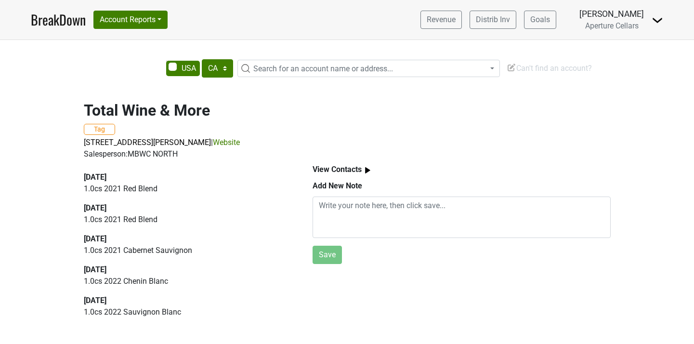  What do you see at coordinates (337, 186) in the screenshot?
I see `b: Add New Note` at bounding box center [337, 186].